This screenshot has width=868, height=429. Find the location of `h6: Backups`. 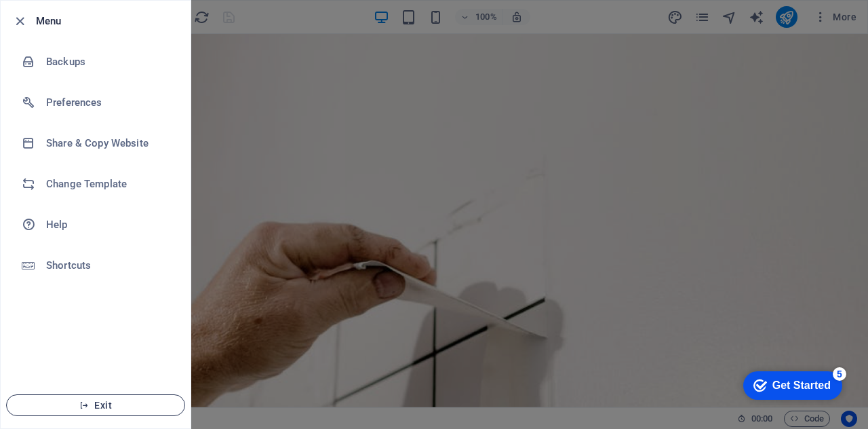

h6: Backups is located at coordinates (108, 62).